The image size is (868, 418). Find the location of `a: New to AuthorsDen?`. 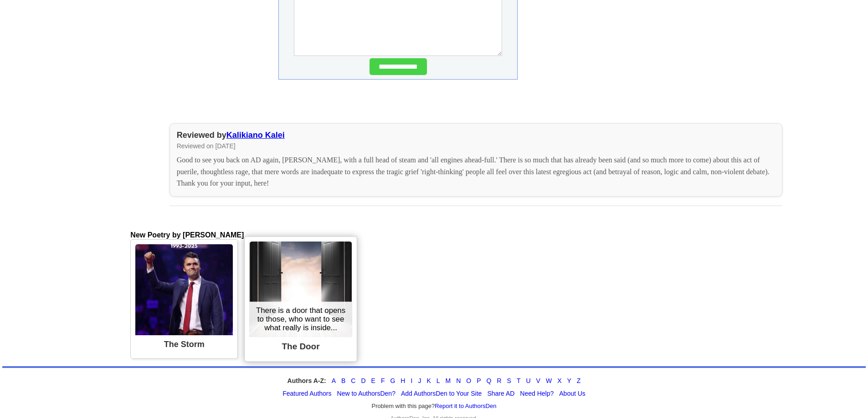

a: New to AuthorsDen? is located at coordinates (366, 393).